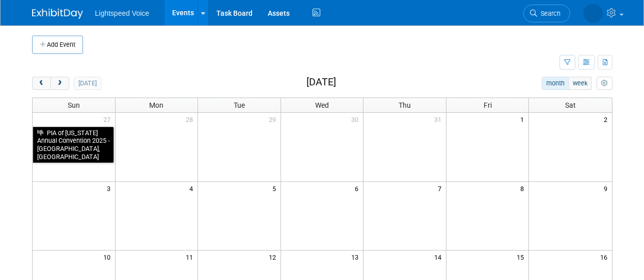 This screenshot has height=280, width=644. Describe the element at coordinates (74, 105) in the screenshot. I see `span: Sun` at that location.